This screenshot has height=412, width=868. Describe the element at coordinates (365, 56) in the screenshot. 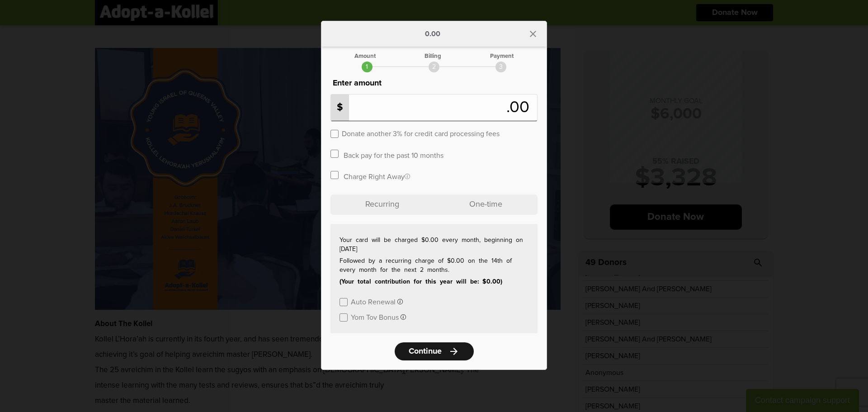

I see `div: Amount` at that location.